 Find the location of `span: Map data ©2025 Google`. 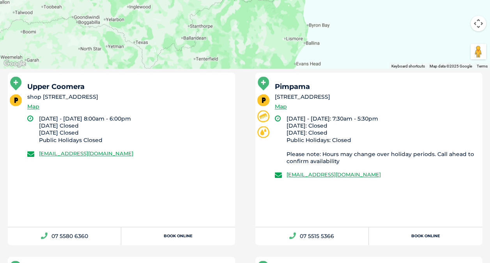

span: Map data ©2025 Google is located at coordinates (451, 66).